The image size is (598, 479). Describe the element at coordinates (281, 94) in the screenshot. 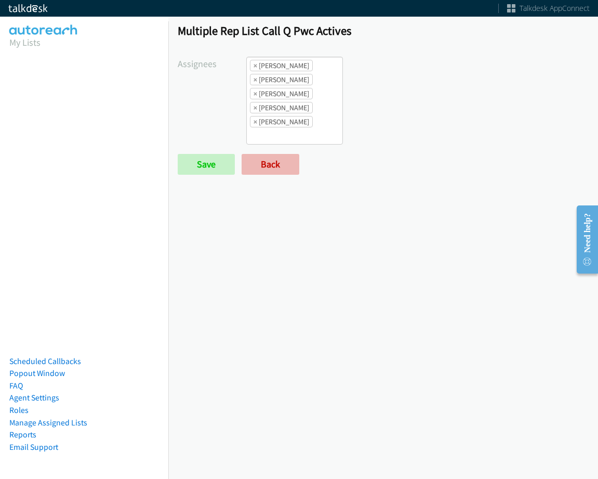

I see `li: Daquaya Johnson` at that location.